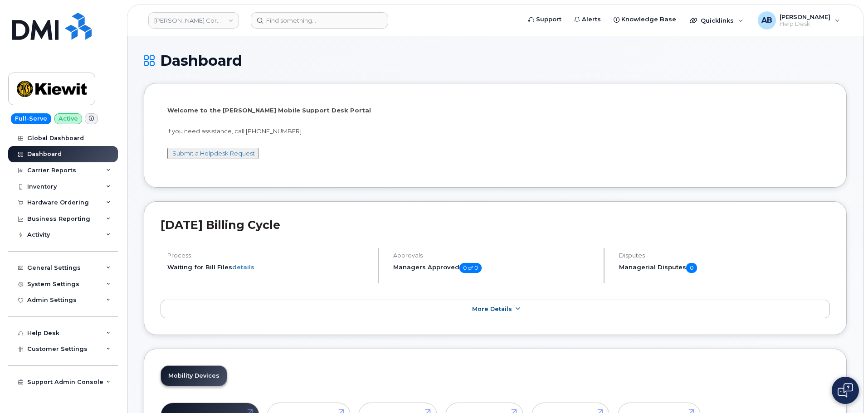 Image resolution: width=868 pixels, height=413 pixels. Describe the element at coordinates (212, 153) in the screenshot. I see `button: Submit a Helpdesk Request` at that location.